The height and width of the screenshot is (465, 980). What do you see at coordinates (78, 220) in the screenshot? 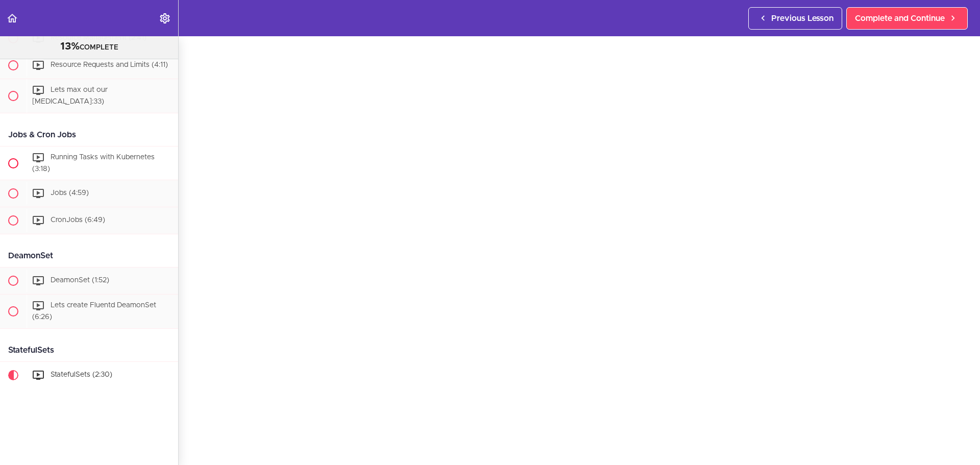
I see `span: CronJobs (6:49)` at bounding box center [78, 220].